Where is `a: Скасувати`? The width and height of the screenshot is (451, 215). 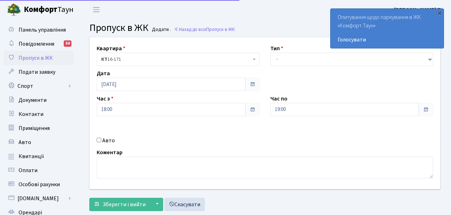
a: Скасувати is located at coordinates (185, 204).